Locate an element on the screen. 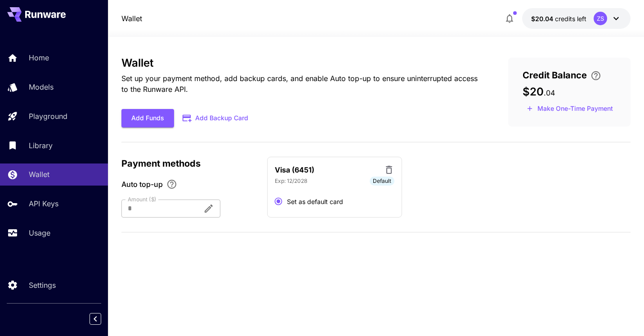 This screenshot has height=336, width=644. p: Settings is located at coordinates (43, 285).